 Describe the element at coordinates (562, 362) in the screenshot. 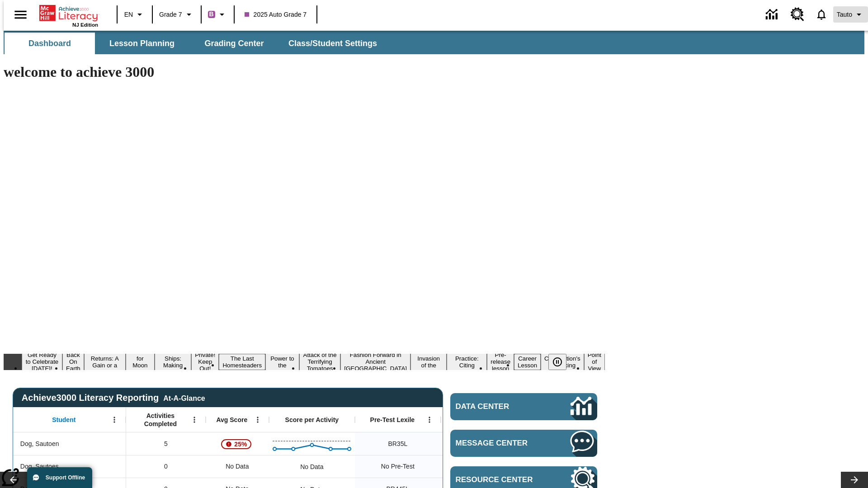

I see `div: Pause` at that location.